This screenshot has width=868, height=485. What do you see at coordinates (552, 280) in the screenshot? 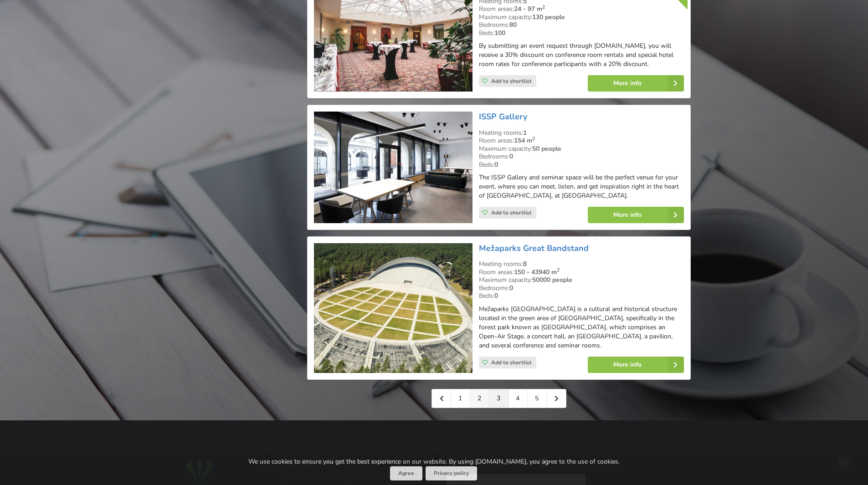
I see `strong: 50000 people` at bounding box center [552, 280].